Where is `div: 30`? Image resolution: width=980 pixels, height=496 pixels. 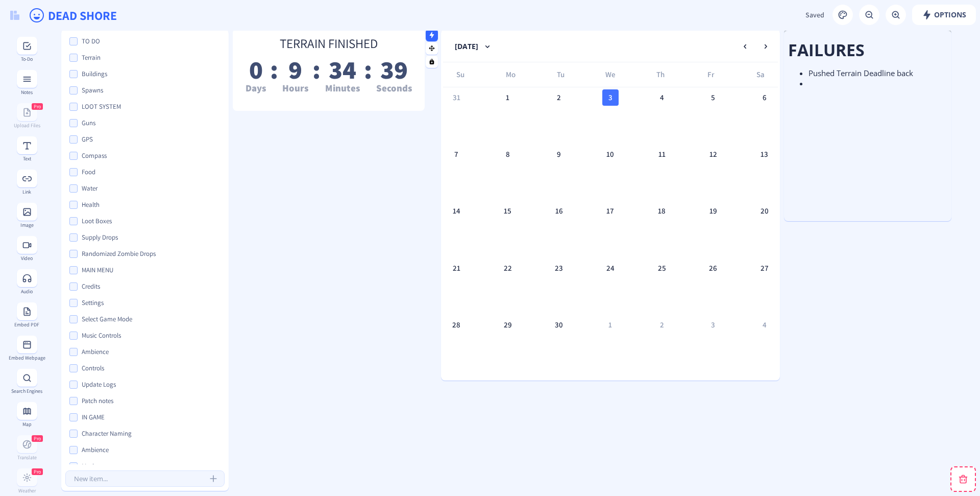
div: 30 is located at coordinates (559, 325).